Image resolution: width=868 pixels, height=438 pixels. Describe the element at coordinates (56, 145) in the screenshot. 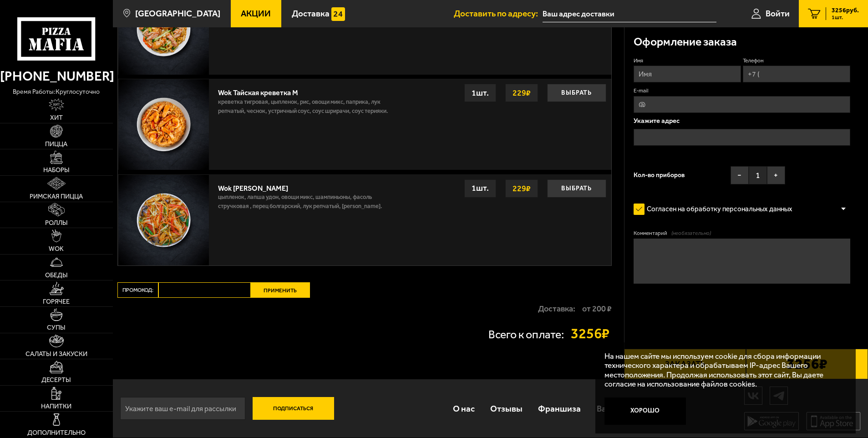

I see `span: Пицца` at that location.